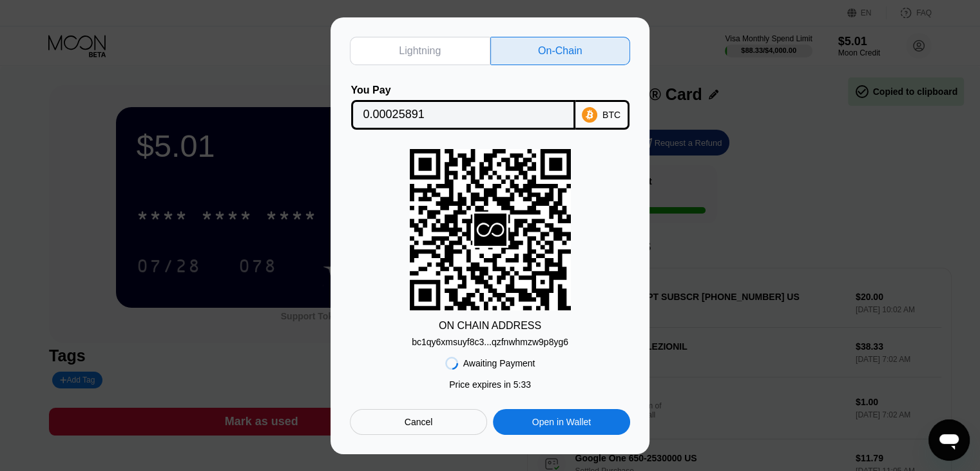  Describe the element at coordinates (490, 384) in the screenshot. I see `div: Price expires in` at that location.